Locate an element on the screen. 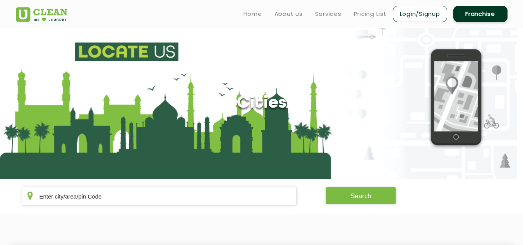 This screenshot has width=523, height=245. h1: Cities is located at coordinates (261, 103).